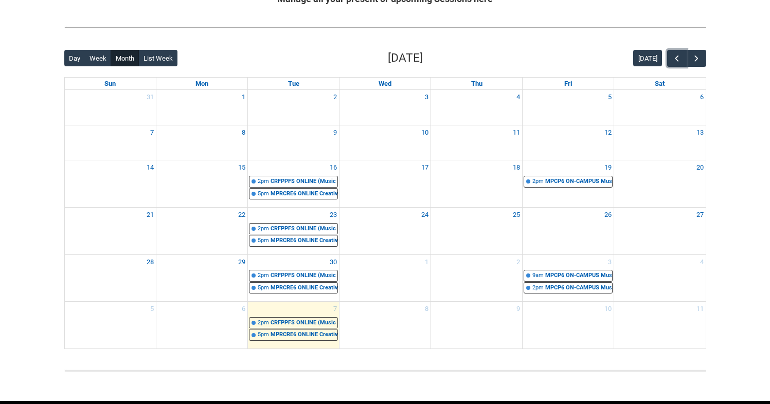 This screenshot has height=404, width=770. I want to click on button: Week, so click(98, 58).